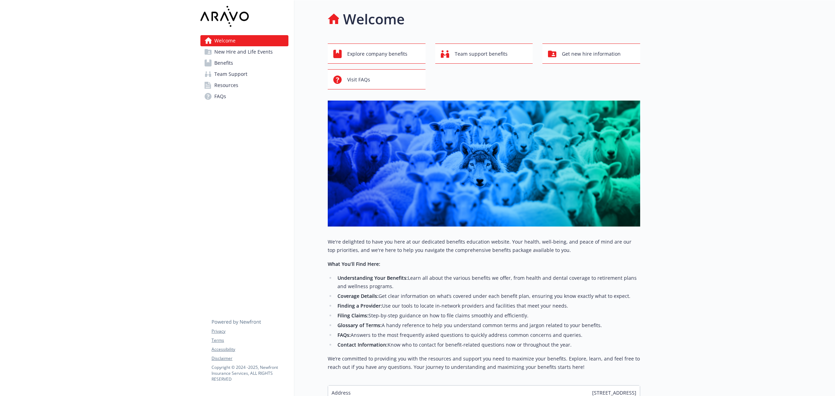 Image resolution: width=835 pixels, height=396 pixels. I want to click on strong: Contact Information:, so click(363, 344).